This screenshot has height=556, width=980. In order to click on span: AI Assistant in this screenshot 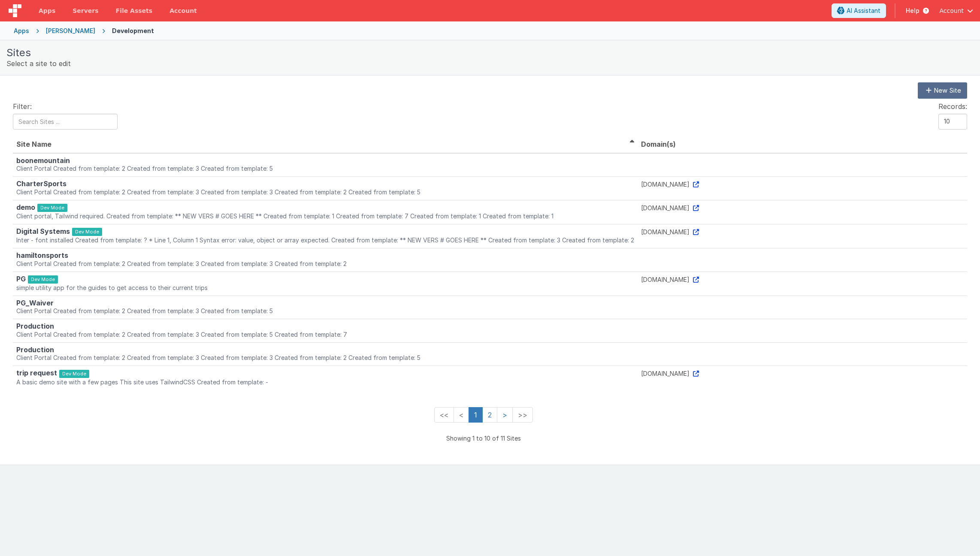, I will do `click(863, 11)`.